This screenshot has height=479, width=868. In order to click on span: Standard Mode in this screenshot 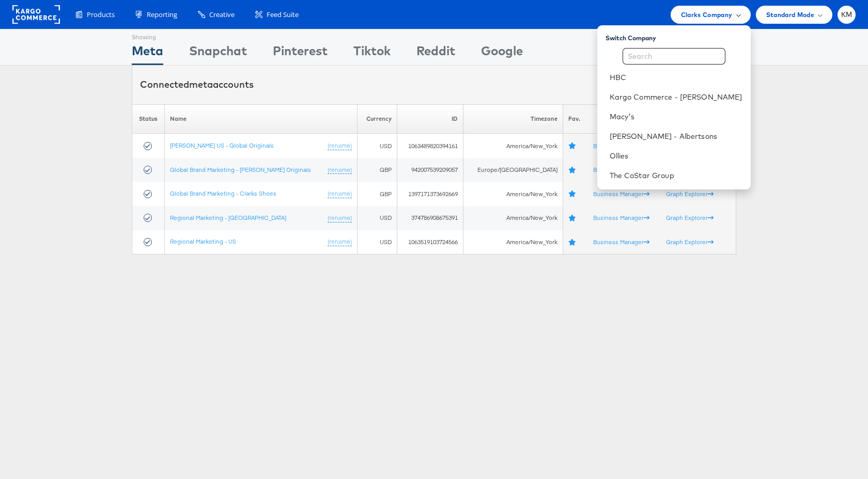, I will do `click(790, 15)`.